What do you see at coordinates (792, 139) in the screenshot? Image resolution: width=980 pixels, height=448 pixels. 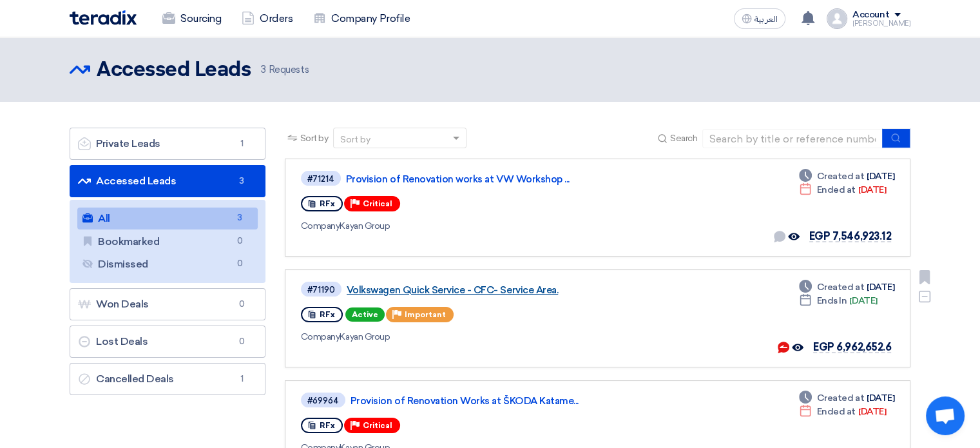 I see `input: Search by title or reference number` at bounding box center [792, 139].